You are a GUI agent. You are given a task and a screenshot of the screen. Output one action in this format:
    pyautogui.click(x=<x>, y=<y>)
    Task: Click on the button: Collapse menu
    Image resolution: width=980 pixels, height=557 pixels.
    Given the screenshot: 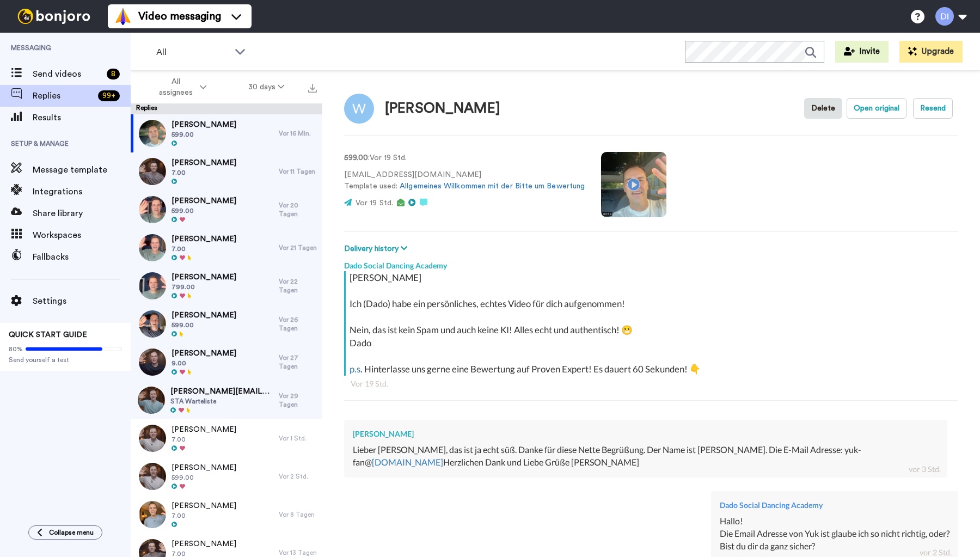 What is the action you would take?
    pyautogui.click(x=65, y=533)
    